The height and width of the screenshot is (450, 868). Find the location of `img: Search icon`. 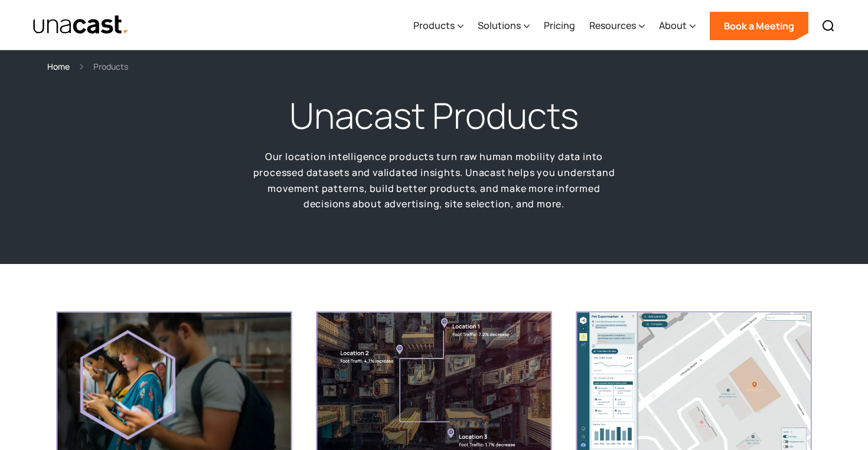

img: Search icon is located at coordinates (829, 26).